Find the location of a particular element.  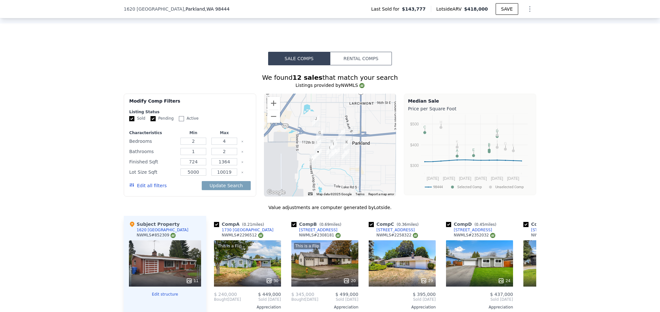

text: D is located at coordinates (497, 131).